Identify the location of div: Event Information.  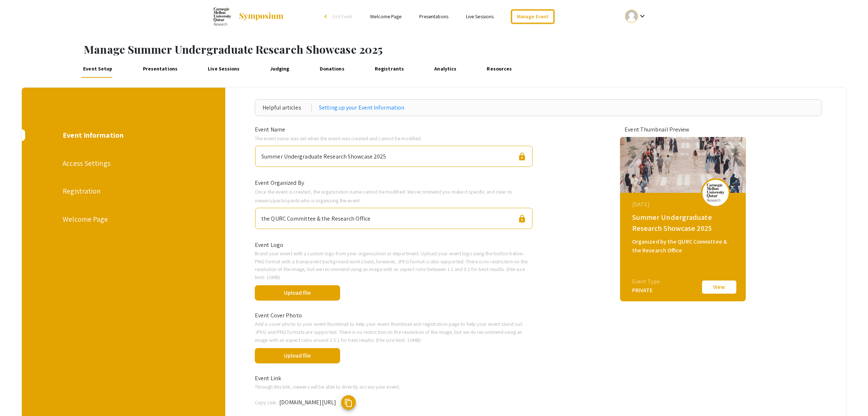
(123, 135).